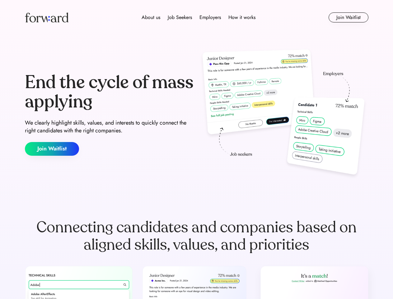  I want to click on div: End the cycle of mass applying, so click(110, 92).